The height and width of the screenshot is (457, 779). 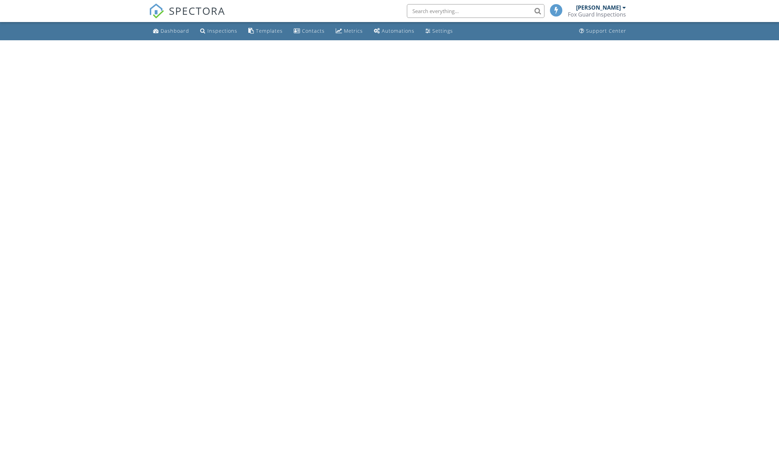 What do you see at coordinates (398, 31) in the screenshot?
I see `div: Automations` at bounding box center [398, 31].